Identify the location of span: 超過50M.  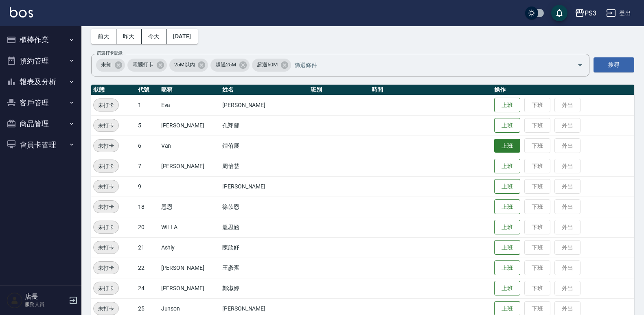
(267, 65).